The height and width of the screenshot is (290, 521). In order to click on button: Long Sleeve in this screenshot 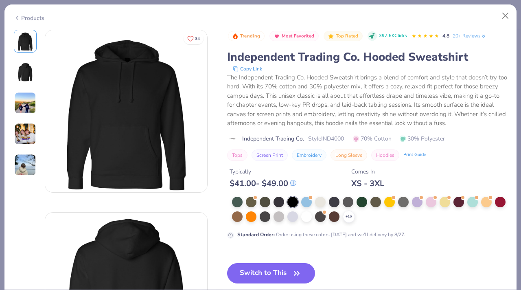, I will do `click(349, 155)`.